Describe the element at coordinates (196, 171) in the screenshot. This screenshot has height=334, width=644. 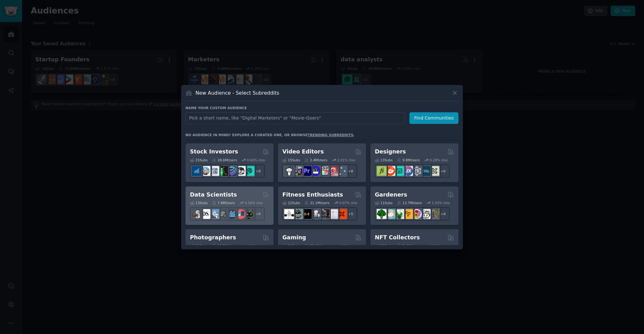
I see `img: dividends` at that location.